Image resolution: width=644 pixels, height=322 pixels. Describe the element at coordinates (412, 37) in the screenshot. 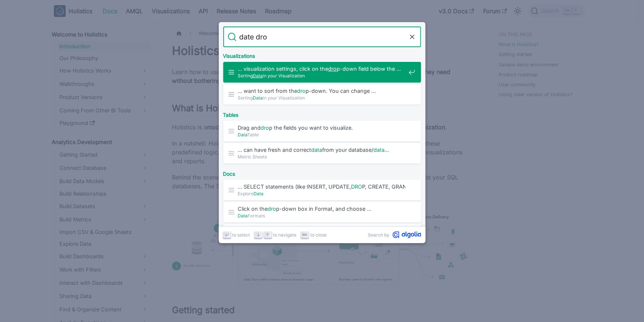

I see `button: Clear the query` at that location.